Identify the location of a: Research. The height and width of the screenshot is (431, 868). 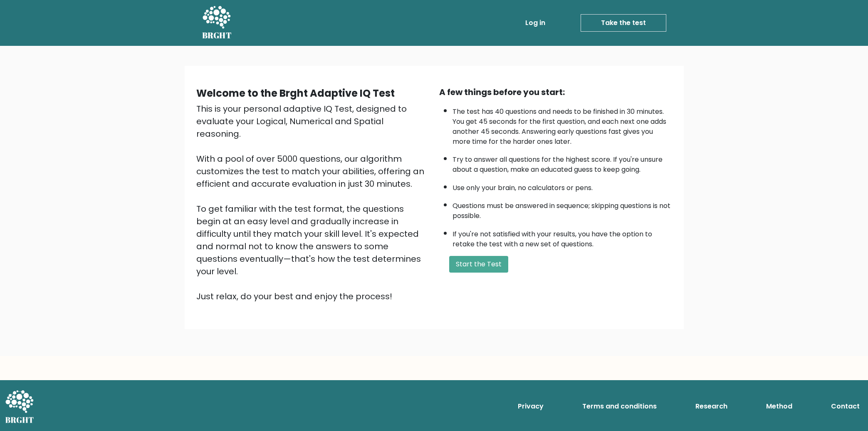
(712, 406).